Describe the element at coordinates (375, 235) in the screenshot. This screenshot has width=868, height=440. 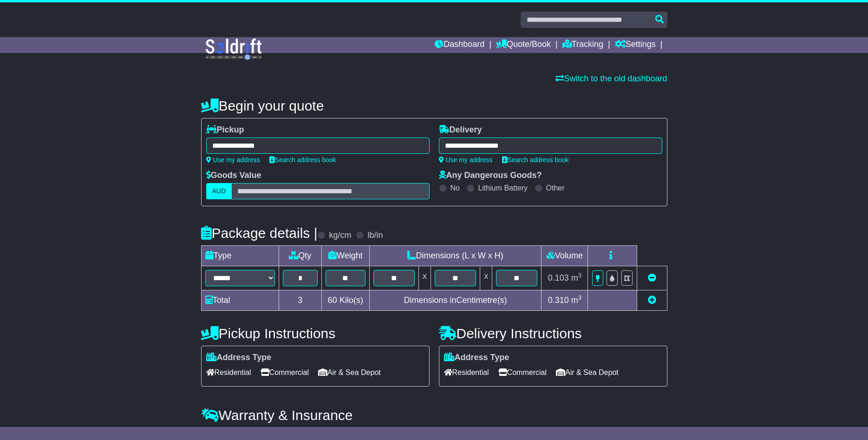
I see `label: lb/in` at that location.